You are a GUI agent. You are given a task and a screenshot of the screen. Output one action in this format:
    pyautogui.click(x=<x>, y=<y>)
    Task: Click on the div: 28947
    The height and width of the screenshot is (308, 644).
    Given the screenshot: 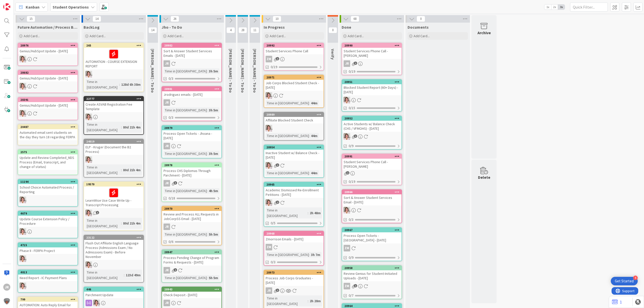 What is the action you would take?
    pyautogui.click(x=192, y=252)
    